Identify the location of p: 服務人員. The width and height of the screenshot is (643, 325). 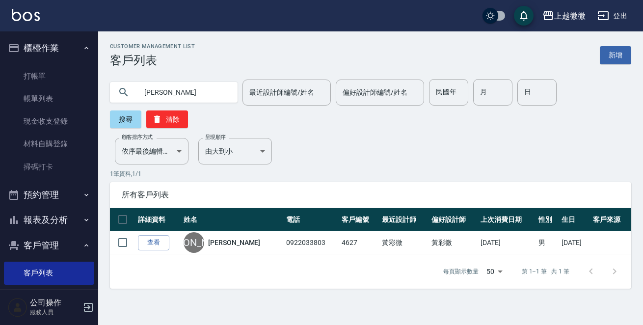
(55, 312).